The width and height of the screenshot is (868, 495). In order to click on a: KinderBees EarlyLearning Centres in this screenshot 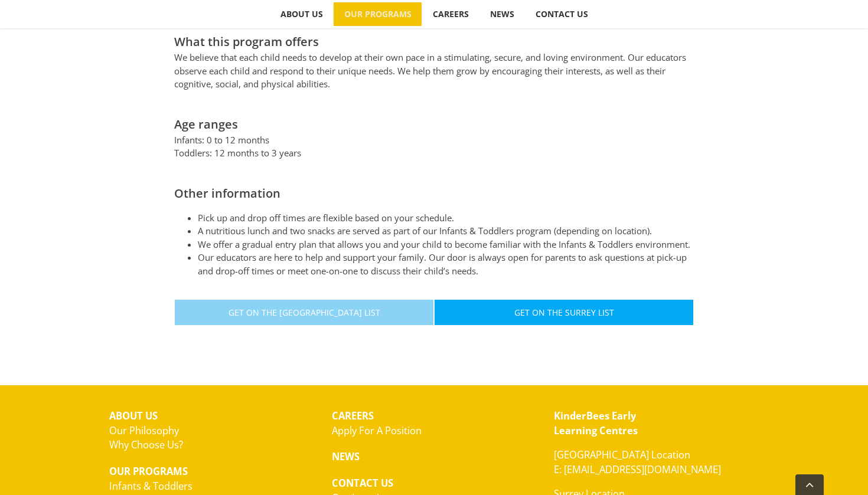, I will do `click(596, 424)`.